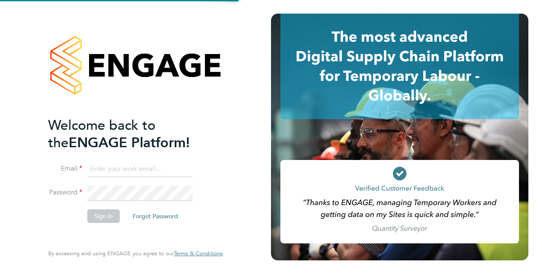 Image resolution: width=542 pixels, height=274 pixels. Describe the element at coordinates (135, 253) in the screenshot. I see `span: By accessing and using ENGAGE you agree to our` at that location.